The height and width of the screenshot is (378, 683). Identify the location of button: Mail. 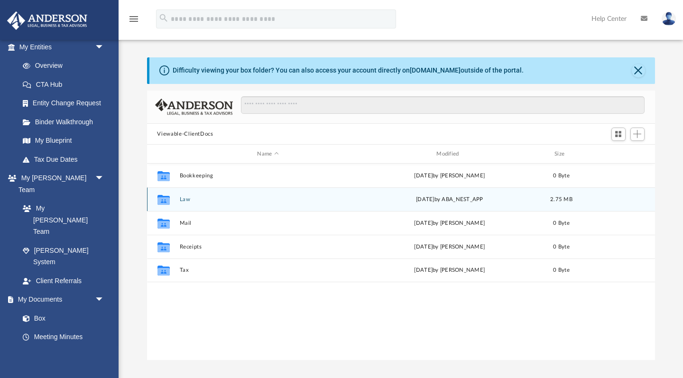
(268, 223).